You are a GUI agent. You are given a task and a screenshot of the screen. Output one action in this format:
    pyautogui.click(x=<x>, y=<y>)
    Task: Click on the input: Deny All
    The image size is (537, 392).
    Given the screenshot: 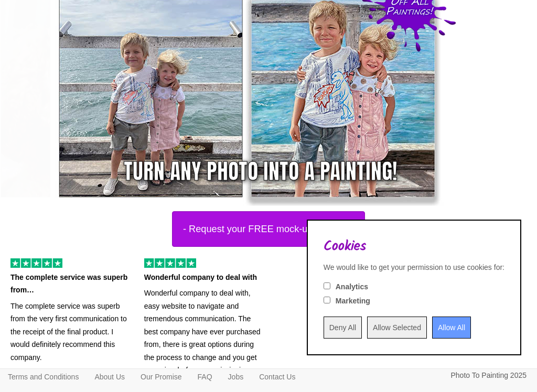 What is the action you would take?
    pyautogui.click(x=343, y=327)
    